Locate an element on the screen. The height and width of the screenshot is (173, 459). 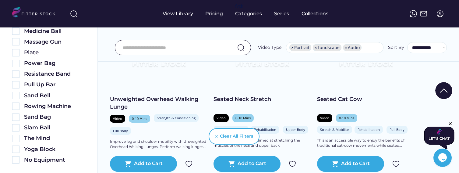
div: Slam Ball is located at coordinates (55, 127).